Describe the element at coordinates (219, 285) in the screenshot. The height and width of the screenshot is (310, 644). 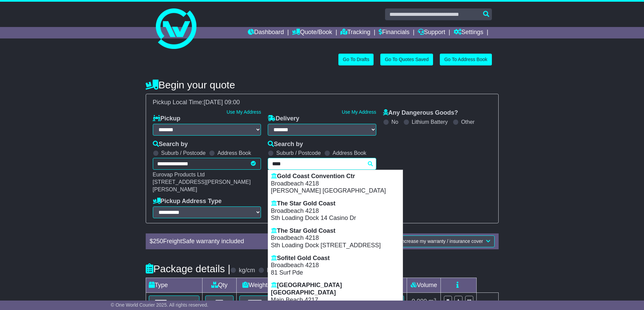
I see `td: Qty` at that location.